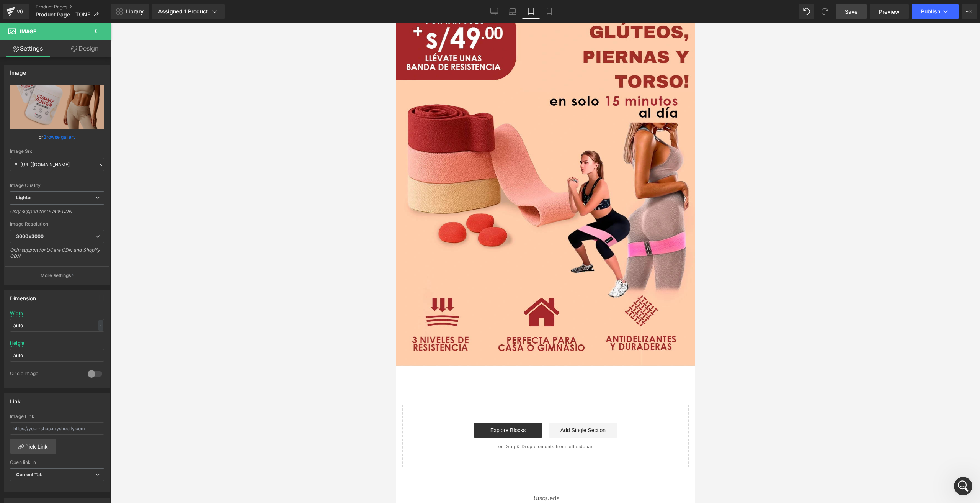  Describe the element at coordinates (512, 12) in the screenshot. I see `a: Laptop` at that location.